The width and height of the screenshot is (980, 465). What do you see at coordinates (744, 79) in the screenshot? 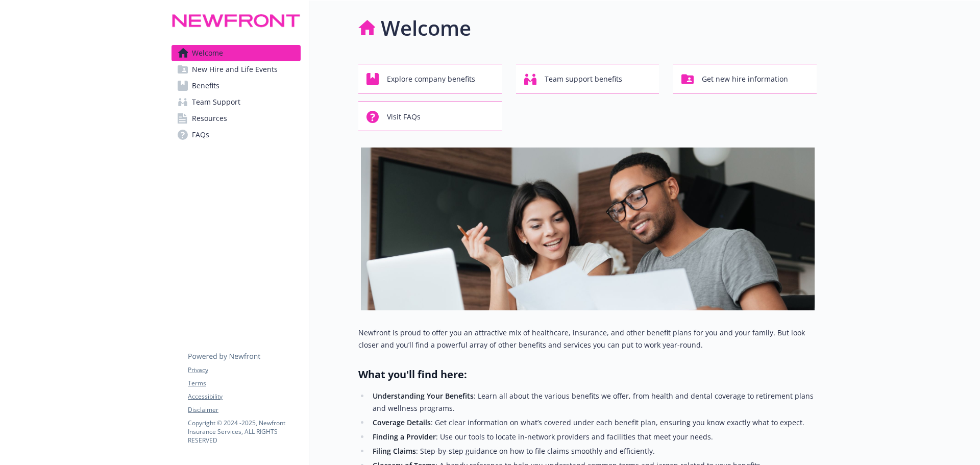
I see `button: Get new hire information` at bounding box center [744, 79].